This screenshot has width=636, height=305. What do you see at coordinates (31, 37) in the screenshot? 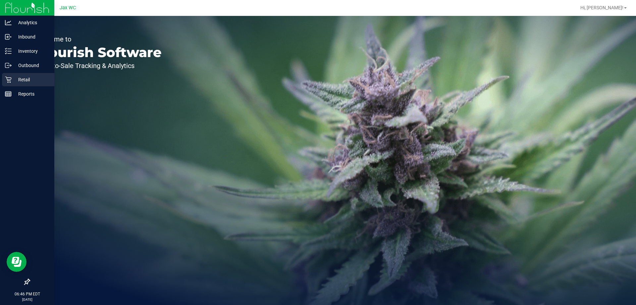
I see `p: Inbound` at bounding box center [31, 37].